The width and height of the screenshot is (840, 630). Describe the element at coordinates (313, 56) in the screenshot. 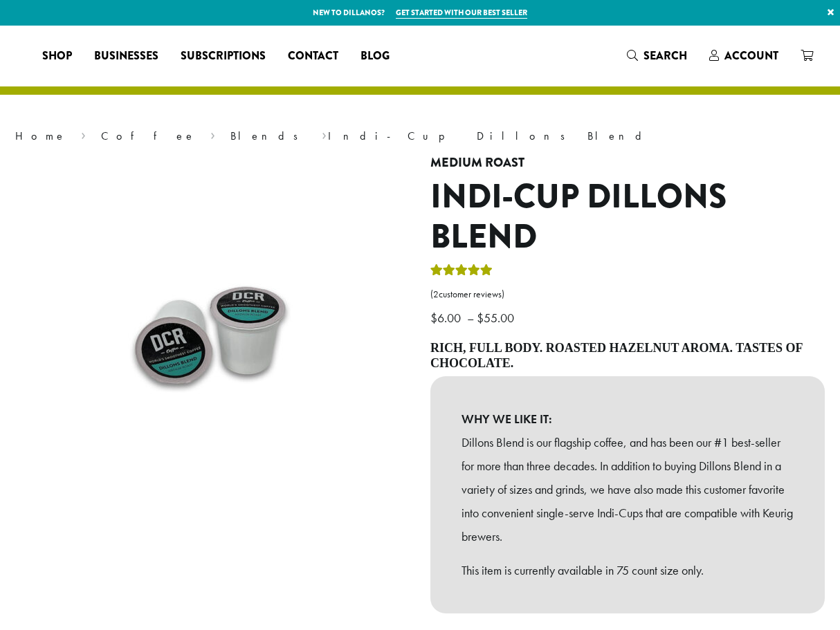

I see `span: Contact` at that location.